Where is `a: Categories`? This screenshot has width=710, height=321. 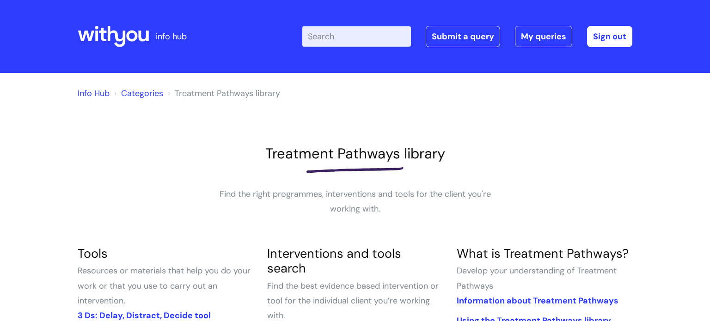 a: Categories is located at coordinates (142, 93).